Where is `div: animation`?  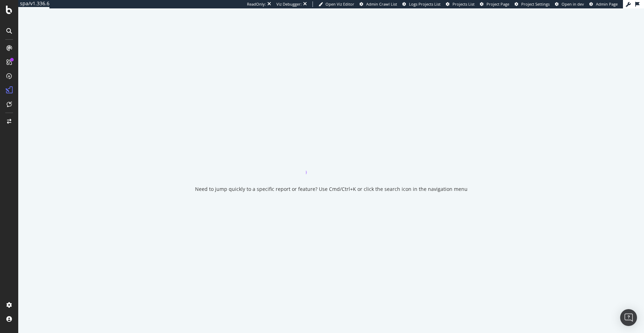
div: animation is located at coordinates (331, 162).